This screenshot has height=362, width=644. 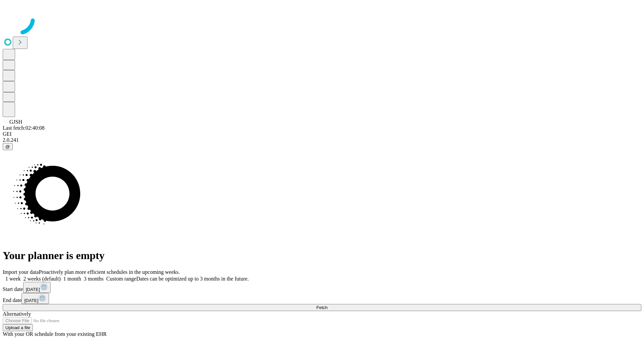 What do you see at coordinates (109, 272) in the screenshot?
I see `span: Proactively plan more efficient schedules in the upcoming weeks.` at bounding box center [109, 272].